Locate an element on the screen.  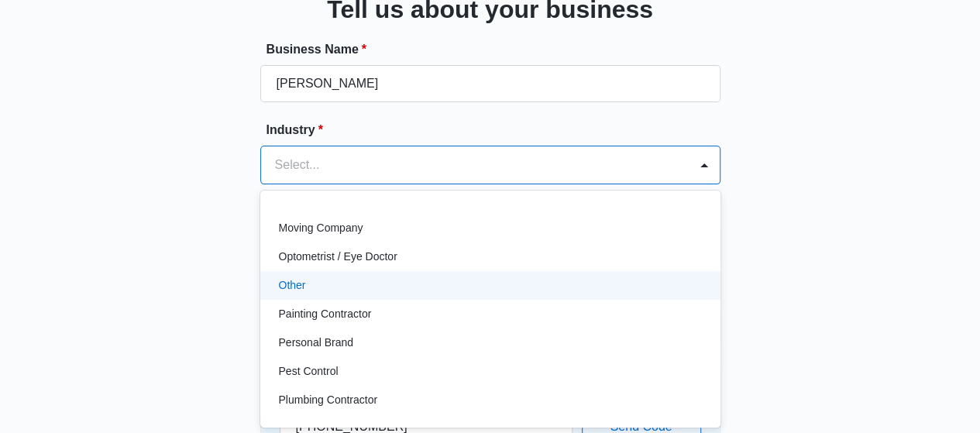
p: Painting Contractor is located at coordinates (326, 313).